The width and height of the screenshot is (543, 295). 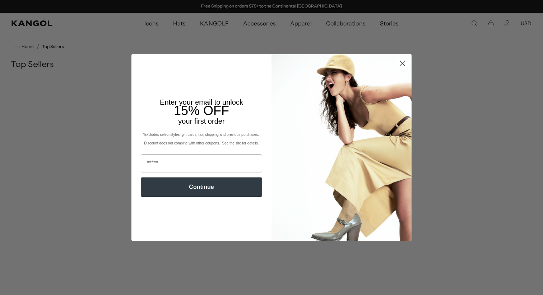 What do you see at coordinates (201, 139) in the screenshot?
I see `span: *Excludes select styles, gift cards, tax, shipping and previous purchases. Discount does not comb...` at bounding box center [201, 139].